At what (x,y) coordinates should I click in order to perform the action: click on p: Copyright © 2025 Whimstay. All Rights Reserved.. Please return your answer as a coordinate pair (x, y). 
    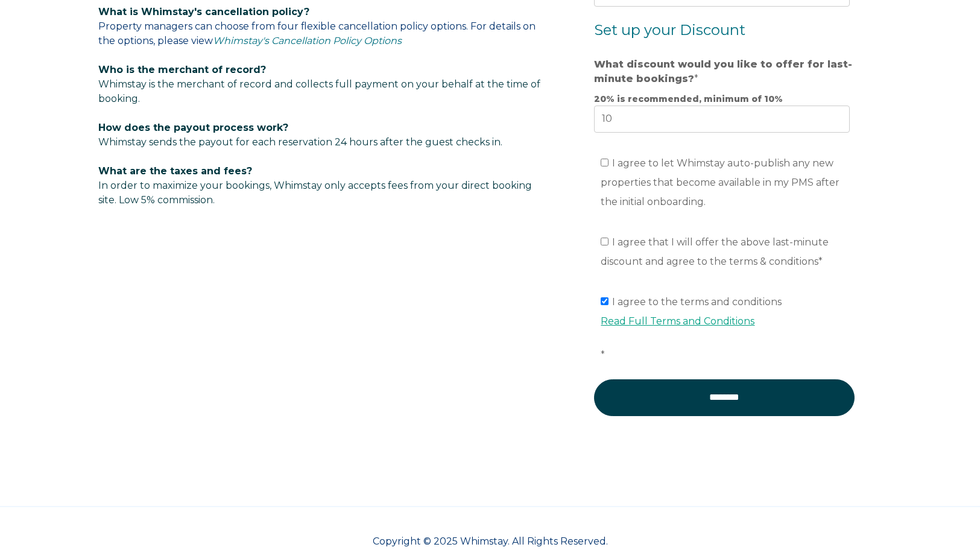
    Looking at the image, I should click on (490, 541).